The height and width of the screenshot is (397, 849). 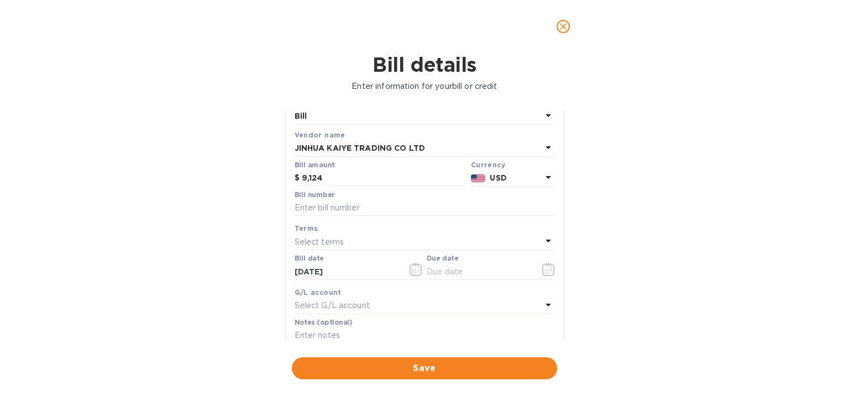 I want to click on label: Bill date, so click(x=309, y=259).